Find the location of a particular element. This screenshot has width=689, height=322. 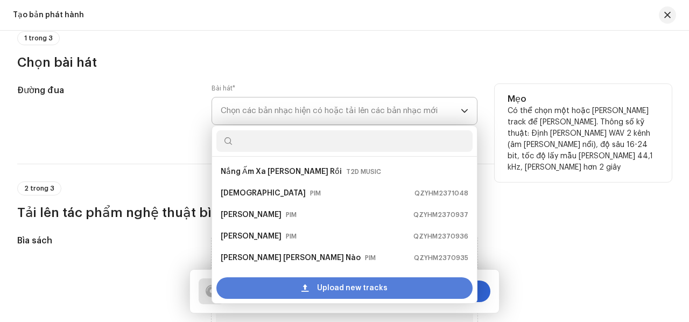

strong: Loser is located at coordinates (231, 279).